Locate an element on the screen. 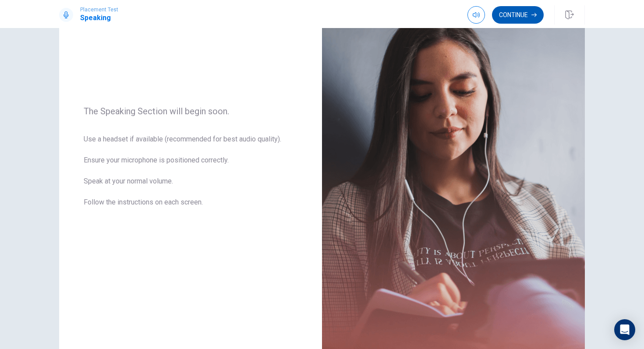 Image resolution: width=644 pixels, height=349 pixels. span: Placement Test is located at coordinates (99, 10).